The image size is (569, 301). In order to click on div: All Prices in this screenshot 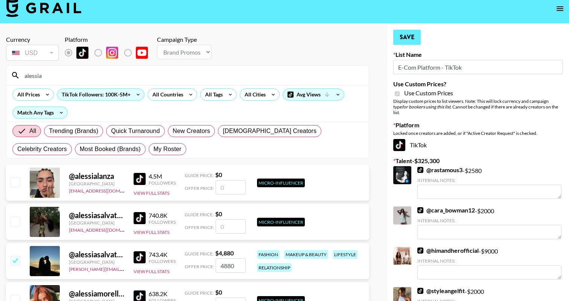, I will do `click(27, 95)`.